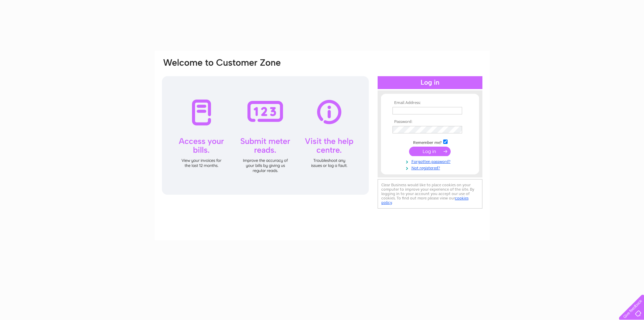 This screenshot has width=644, height=320. Describe the element at coordinates (430, 193) in the screenshot. I see `div: Clear Business would like to place cookies on your computer to improve your experience of the sit...` at that location.